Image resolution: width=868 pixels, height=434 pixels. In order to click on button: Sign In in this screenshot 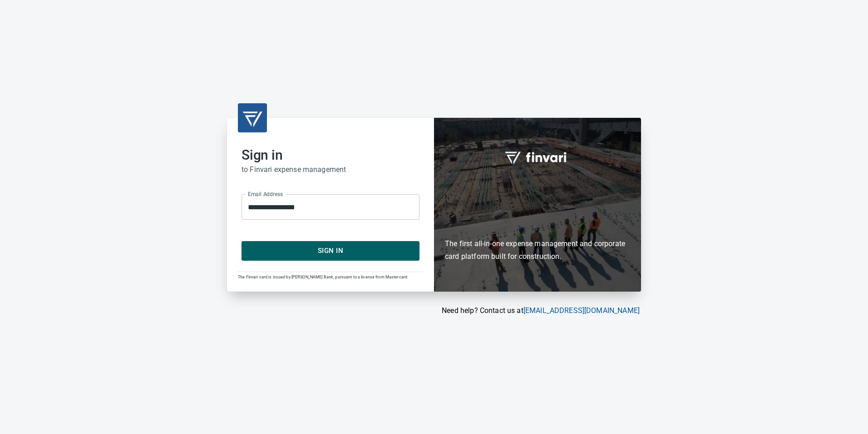, I will do `click(331, 250)`.